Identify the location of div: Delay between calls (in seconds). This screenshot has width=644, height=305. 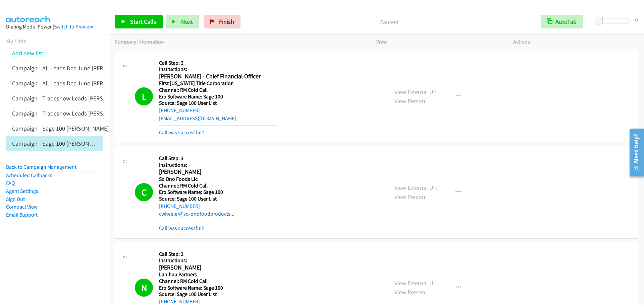
(613, 21).